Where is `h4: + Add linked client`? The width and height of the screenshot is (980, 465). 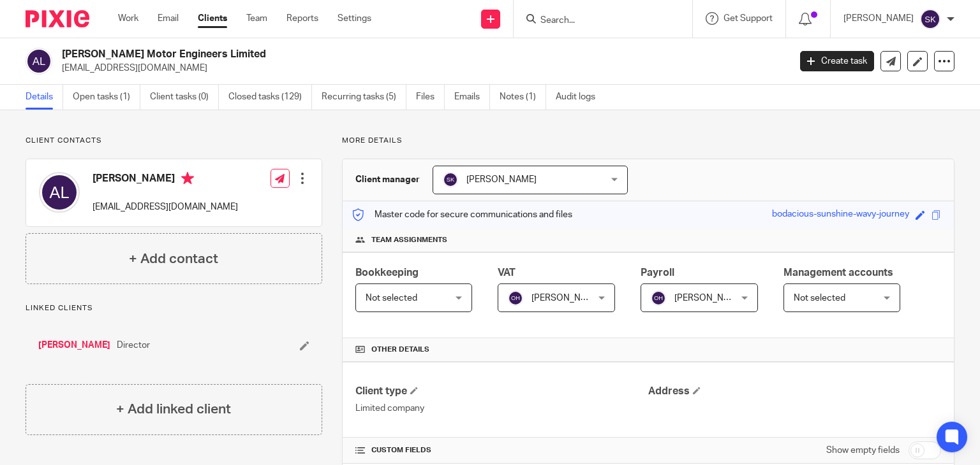
h4: + Add linked client is located at coordinates (174, 410).